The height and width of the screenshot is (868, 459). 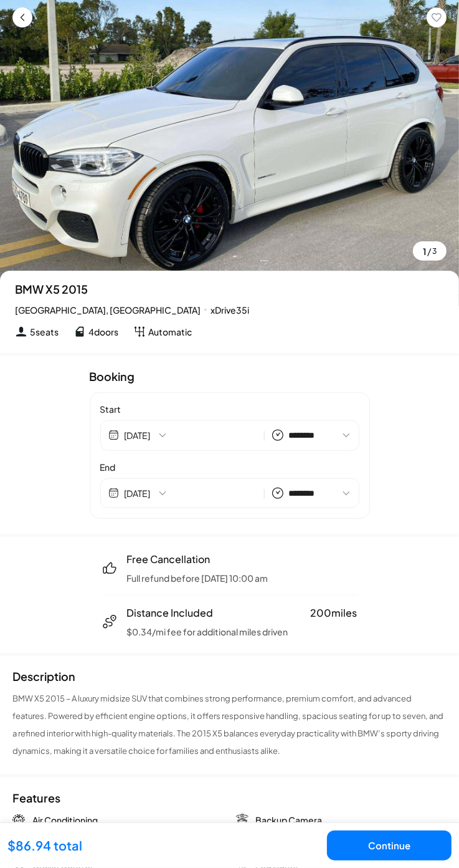 I want to click on span: Automatic, so click(x=170, y=332).